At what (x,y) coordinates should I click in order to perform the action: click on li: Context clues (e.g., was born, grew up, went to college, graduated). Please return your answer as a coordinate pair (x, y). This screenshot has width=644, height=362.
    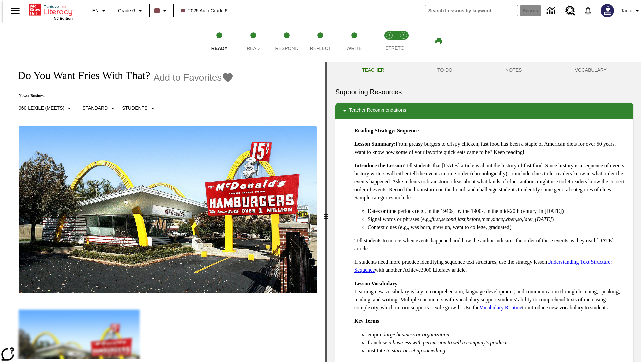
    Looking at the image, I should click on (498, 227).